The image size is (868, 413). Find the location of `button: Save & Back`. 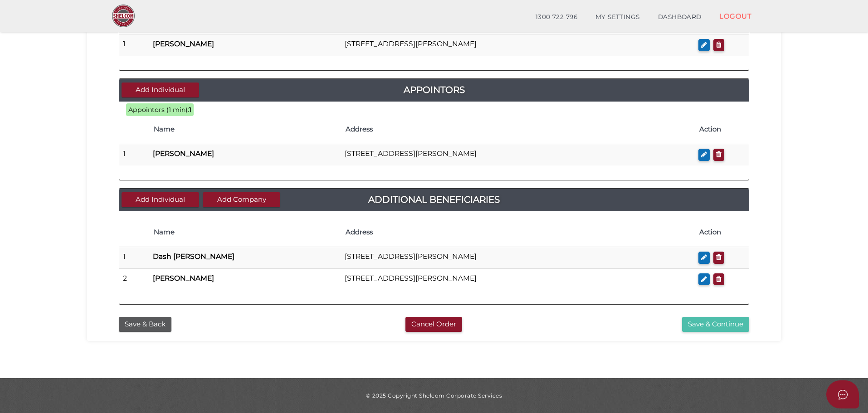

button: Save & Back is located at coordinates (145, 324).